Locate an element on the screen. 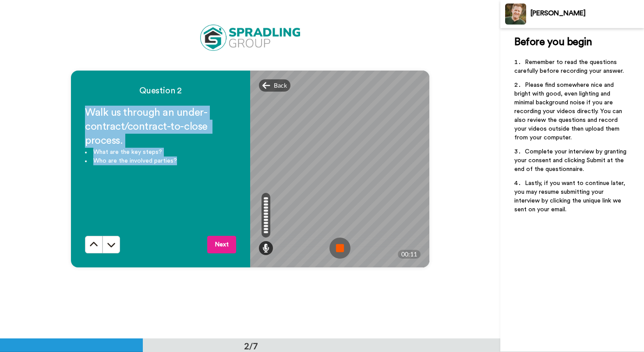 The image size is (644, 352). span: Who are the involved parties? is located at coordinates (135, 161).